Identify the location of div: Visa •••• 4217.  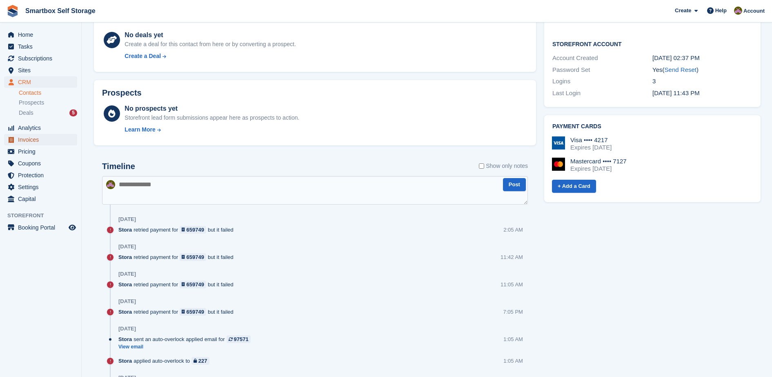
(590, 140).